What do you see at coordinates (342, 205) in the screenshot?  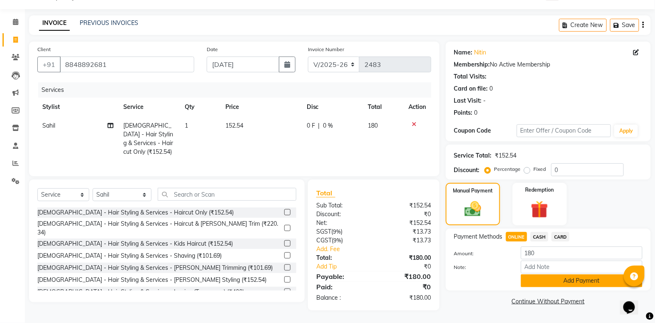 I see `div: Sub Total:` at bounding box center [342, 205].